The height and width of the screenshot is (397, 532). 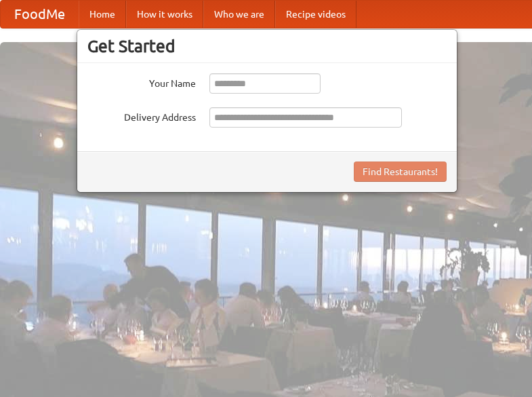 What do you see at coordinates (141, 82) in the screenshot?
I see `label: Your Name` at bounding box center [141, 82].